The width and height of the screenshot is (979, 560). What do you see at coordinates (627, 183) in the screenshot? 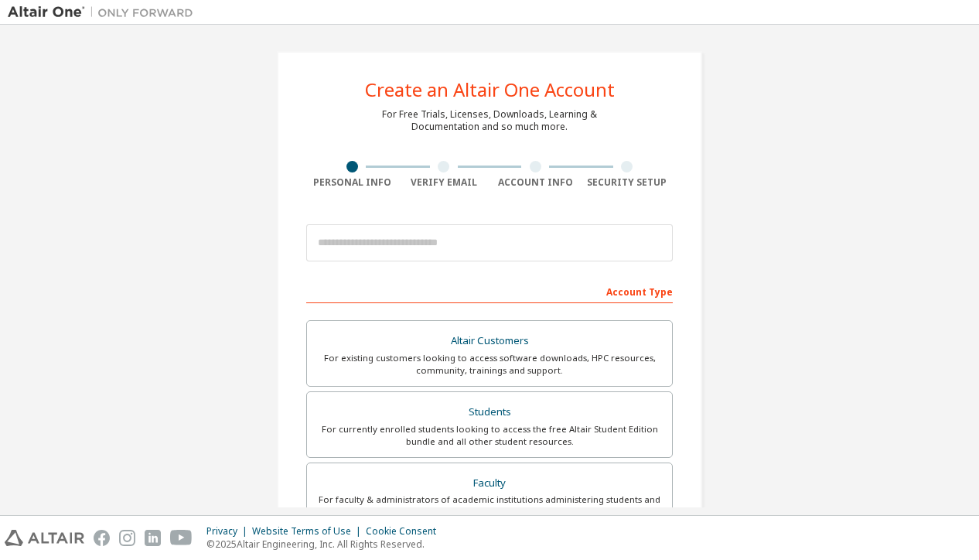
I see `div: Security Setup` at bounding box center [627, 183].